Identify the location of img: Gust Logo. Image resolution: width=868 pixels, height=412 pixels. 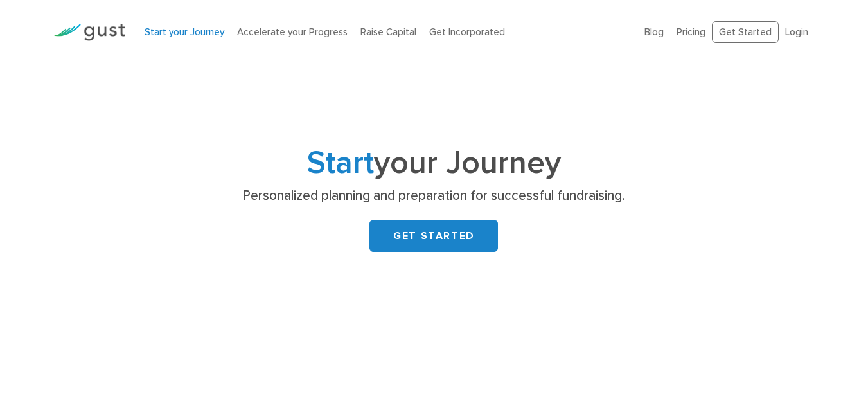
(89, 32).